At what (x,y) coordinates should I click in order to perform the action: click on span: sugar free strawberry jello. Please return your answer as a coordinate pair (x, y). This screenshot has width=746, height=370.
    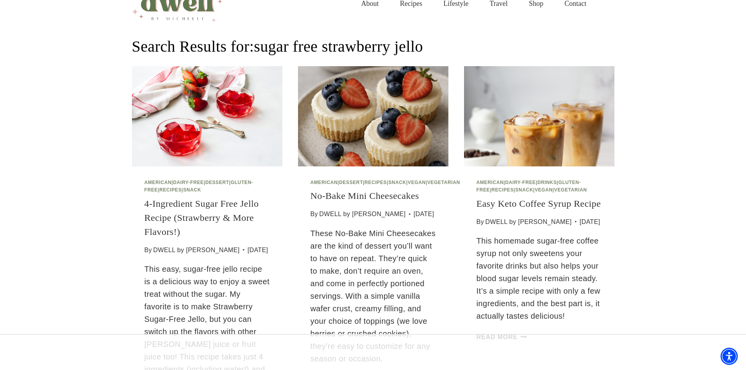
    Looking at the image, I should click on (338, 46).